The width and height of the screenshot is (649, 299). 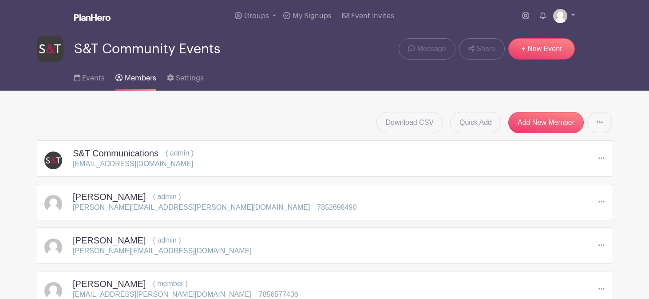 I want to click on a: Add New Member, so click(x=546, y=122).